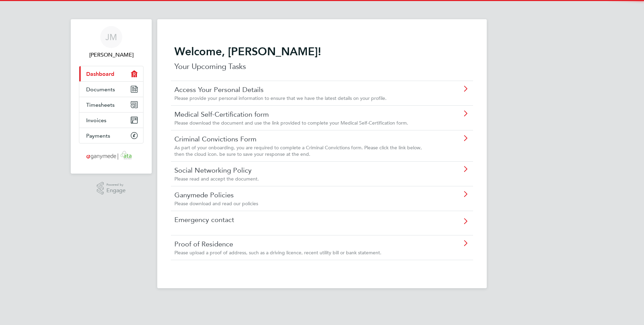 The width and height of the screenshot is (644, 325). Describe the element at coordinates (298, 151) in the screenshot. I see `span: As part of your onboarding, you are required to complete a Criminal Convictions form. Please clic...` at that location.